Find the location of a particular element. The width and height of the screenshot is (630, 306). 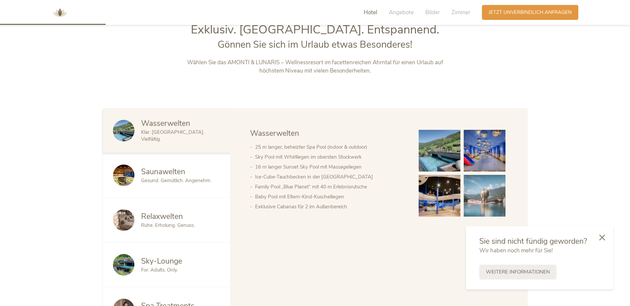

li: 25 m langer, beheizter Spa Pool (indoor & outdoor) is located at coordinates (330, 147).